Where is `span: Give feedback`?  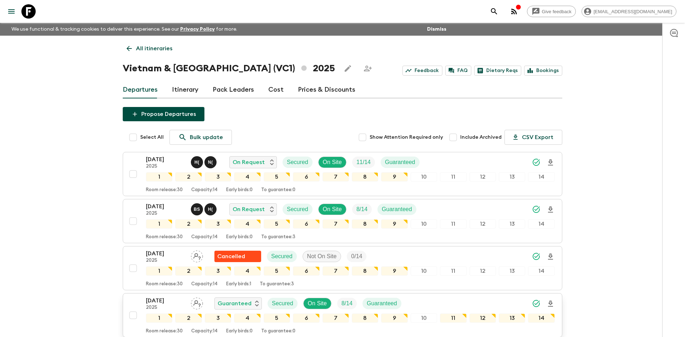
span: Give feedback is located at coordinates (556, 11).